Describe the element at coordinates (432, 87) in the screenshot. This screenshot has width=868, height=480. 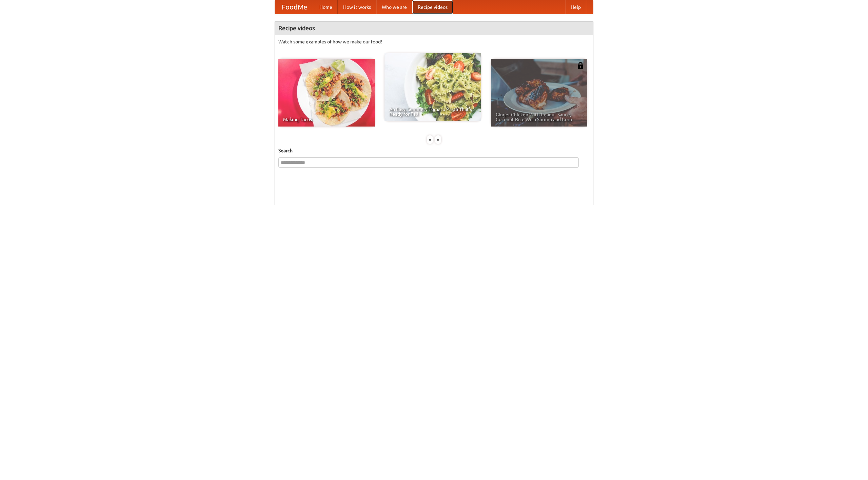
I see `a: An Easy, Summery Tomato Pasta That's Ready for Fall` at that location.